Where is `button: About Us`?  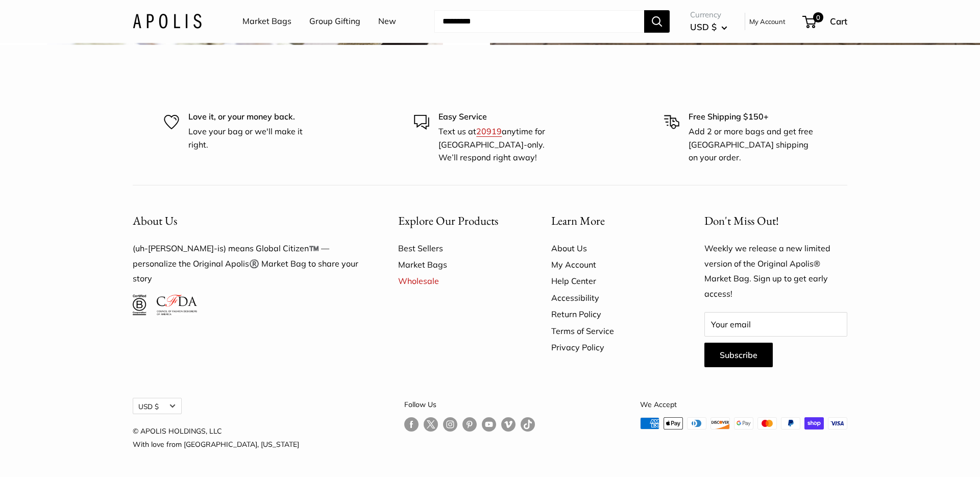
button: About Us is located at coordinates (248, 220).